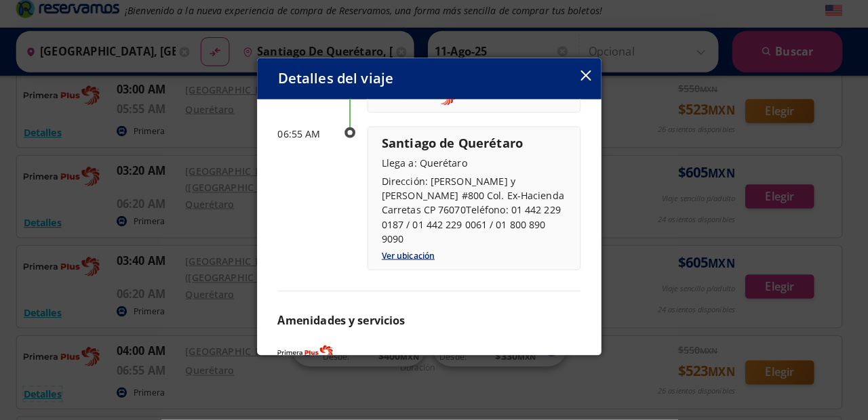  What do you see at coordinates (312, 355) in the screenshot?
I see `img: PRIMERA PLUS` at bounding box center [312, 355].